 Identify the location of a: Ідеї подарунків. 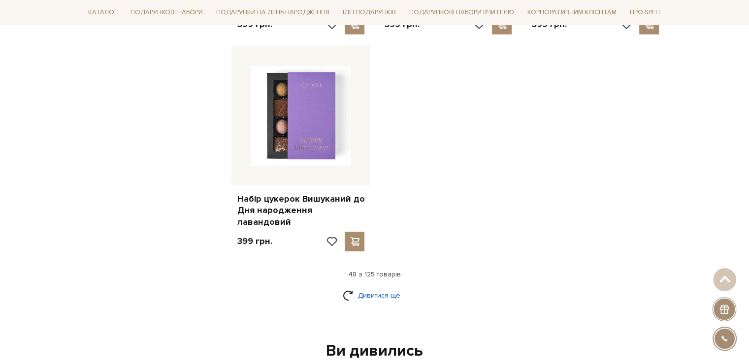
(369, 12).